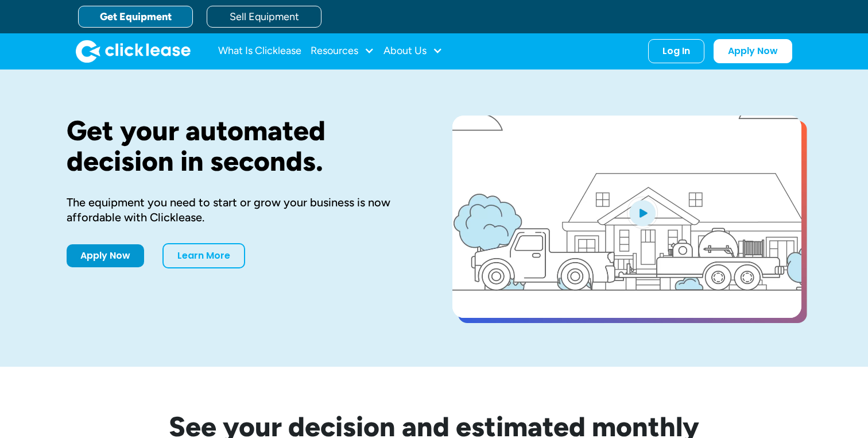 The width and height of the screenshot is (868, 438). I want to click on a: open lightbox, so click(627, 216).